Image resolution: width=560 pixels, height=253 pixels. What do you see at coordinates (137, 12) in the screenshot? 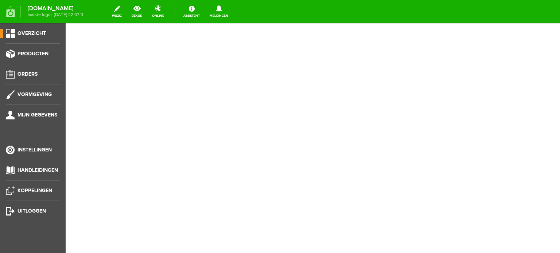
I see `a: bekijk` at bounding box center [137, 12].